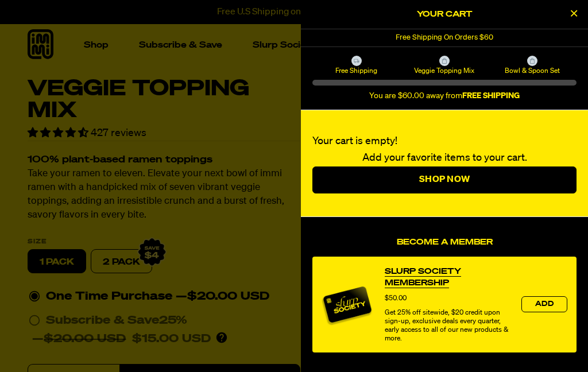 The width and height of the screenshot is (588, 372). I want to click on span: Add, so click(544, 304).